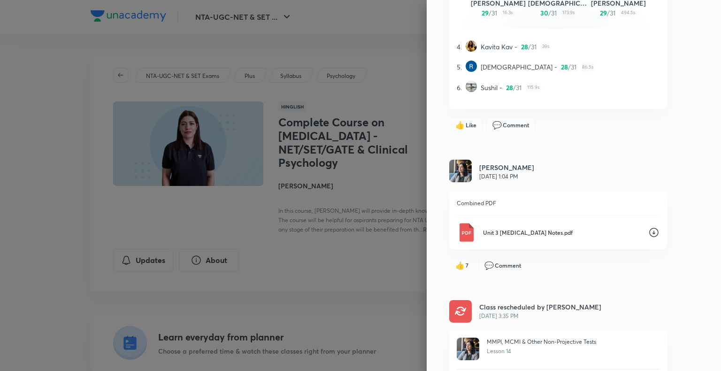  I want to click on span: 30, so click(544, 13).